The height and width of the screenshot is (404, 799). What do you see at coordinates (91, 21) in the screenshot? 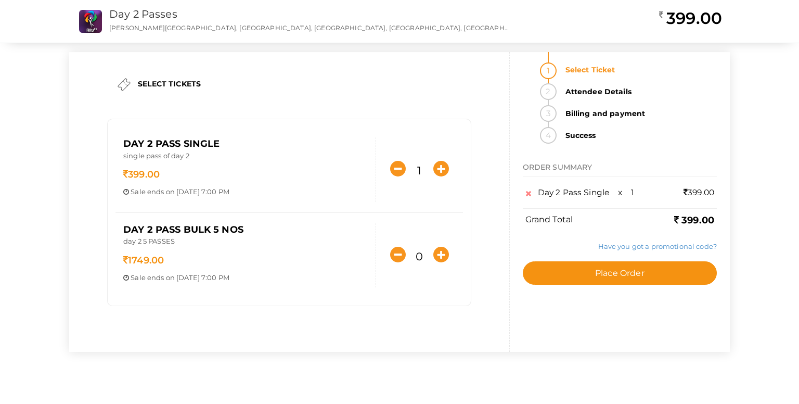
I see `img: ROG1HZJP_small.png` at bounding box center [91, 21].